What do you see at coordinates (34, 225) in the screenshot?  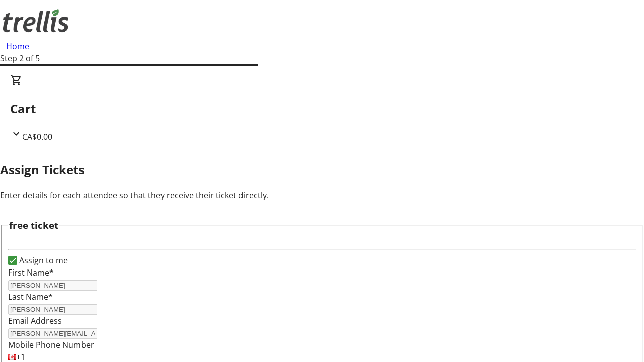 I see `h3: free ticket` at bounding box center [34, 225].